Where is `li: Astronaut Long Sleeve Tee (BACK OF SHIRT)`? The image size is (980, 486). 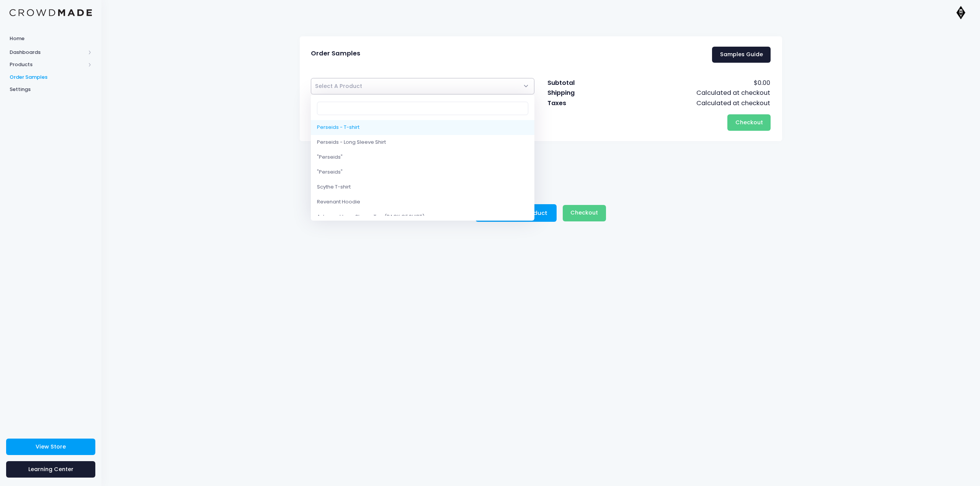 li: Astronaut Long Sleeve Tee (BACK OF SHIRT) is located at coordinates (423, 217).